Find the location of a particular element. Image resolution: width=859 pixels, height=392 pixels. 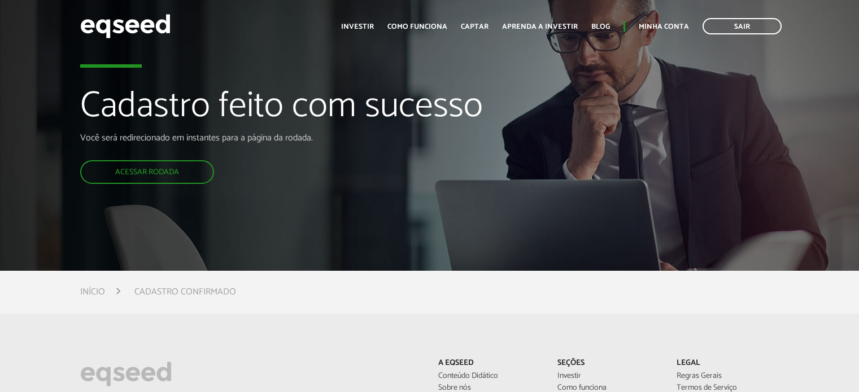

p: Você será redirecionado em instantes para a página da rodada. is located at coordinates (286, 138).